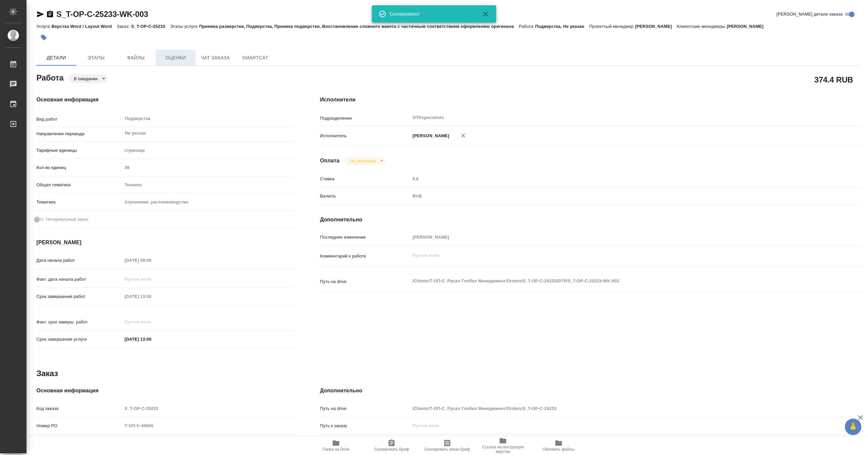 This screenshot has height=455, width=868. What do you see at coordinates (559, 446) in the screenshot?
I see `button: Обновить файлы` at bounding box center [559, 446].